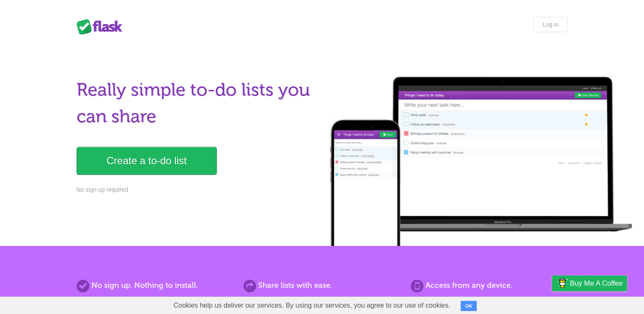 This screenshot has width=644, height=314. Describe the element at coordinates (322, 285) in the screenshot. I see `h2: Share lists with ease.` at that location.